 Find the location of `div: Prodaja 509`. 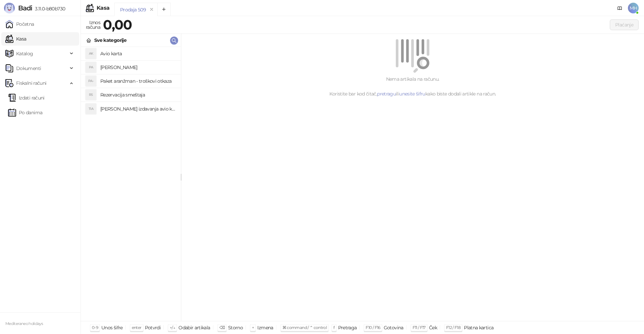

div: Prodaja 509 is located at coordinates (133, 10).